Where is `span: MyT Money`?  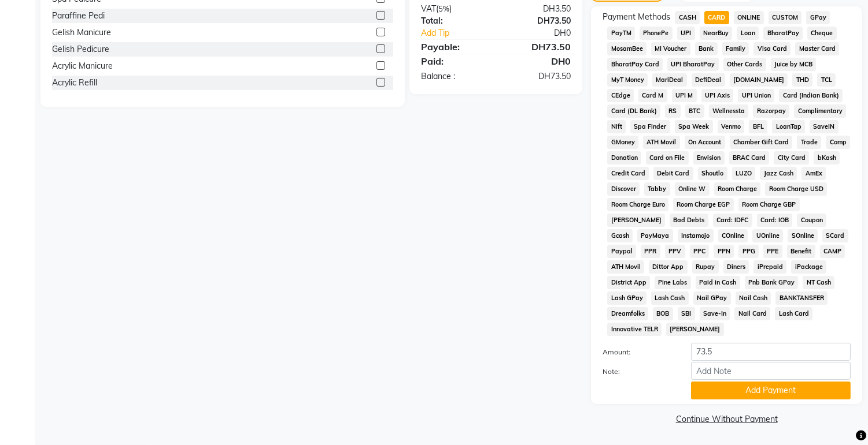 span: MyT Money is located at coordinates (627, 79).